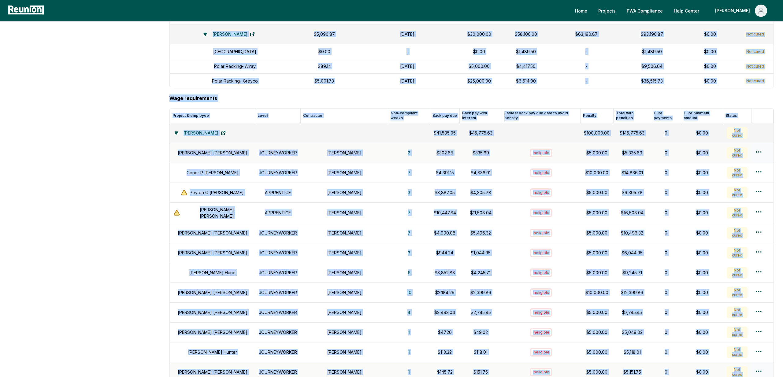 This screenshot has width=783, height=377. What do you see at coordinates (445, 116) in the screenshot?
I see `th: Back pay due` at bounding box center [445, 116].